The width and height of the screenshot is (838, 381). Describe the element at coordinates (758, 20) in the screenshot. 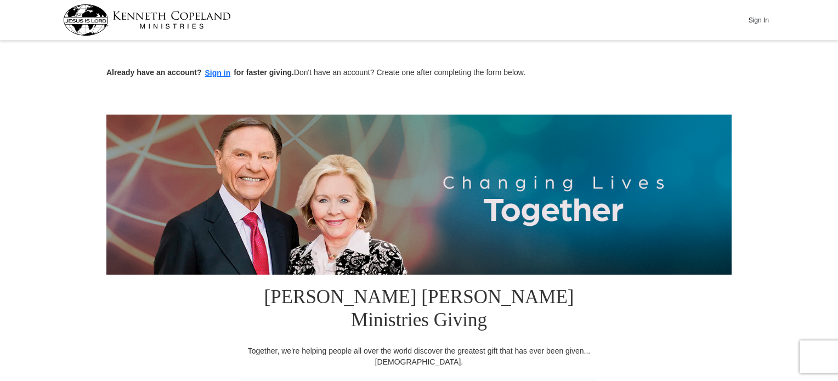

I see `button: Sign In` at that location.